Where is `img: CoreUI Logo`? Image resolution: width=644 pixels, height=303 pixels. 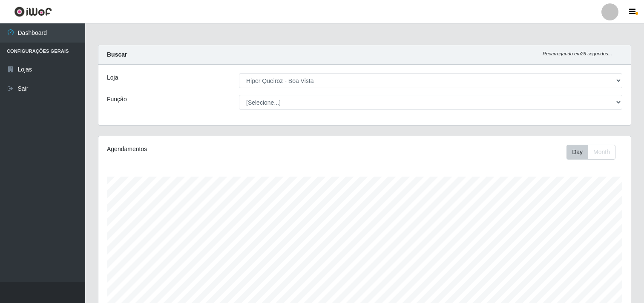 img: CoreUI Logo is located at coordinates (33, 12).